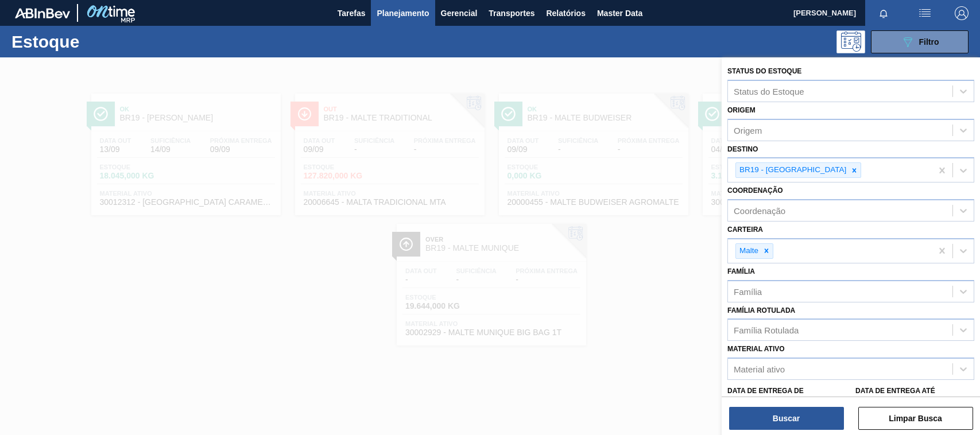 This screenshot has width=980, height=435. Describe the element at coordinates (741, 110) in the screenshot. I see `label: Origem` at that location.